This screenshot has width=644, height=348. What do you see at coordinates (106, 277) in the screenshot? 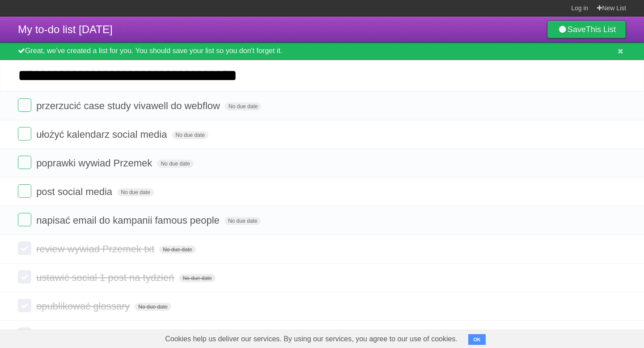
I see `span: ustawić social 1 post na tydzień` at bounding box center [106, 277].